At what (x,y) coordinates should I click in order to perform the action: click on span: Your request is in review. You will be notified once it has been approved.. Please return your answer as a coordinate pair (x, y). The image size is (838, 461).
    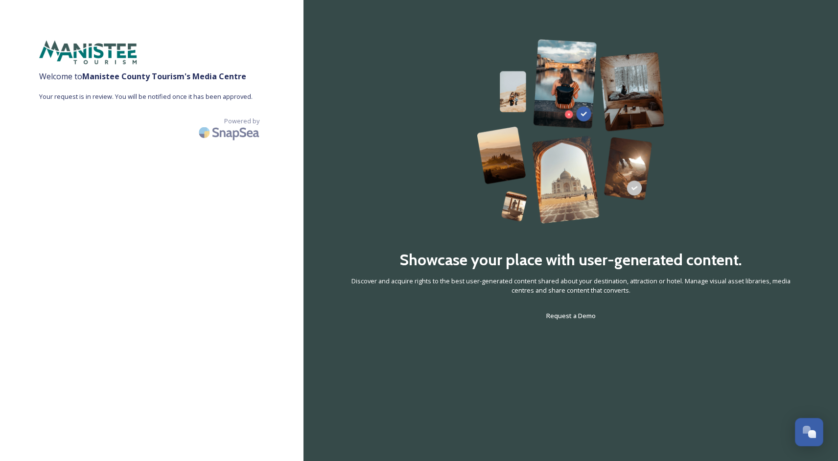
    Looking at the image, I should click on (152, 96).